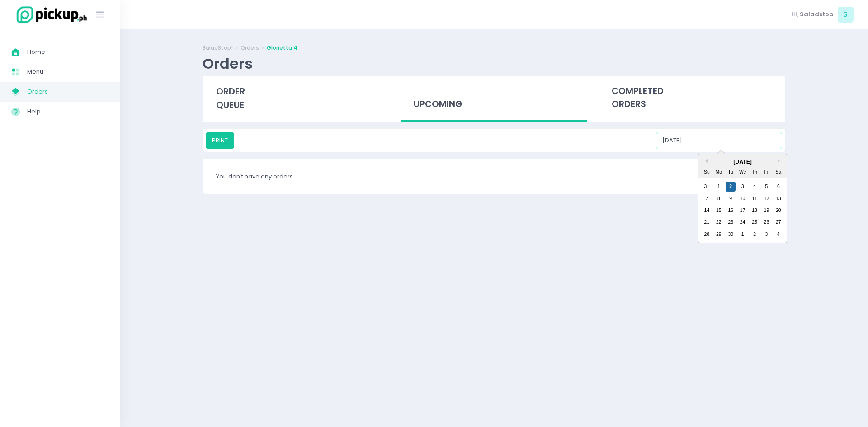 The height and width of the screenshot is (427, 868). Describe the element at coordinates (767, 173) in the screenshot. I see `div: Fr` at that location.